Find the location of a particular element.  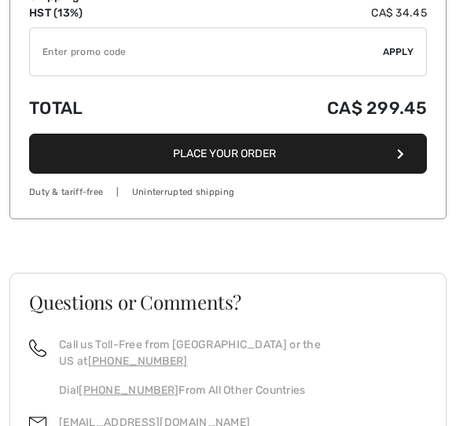

span: Apply is located at coordinates (399, 52).